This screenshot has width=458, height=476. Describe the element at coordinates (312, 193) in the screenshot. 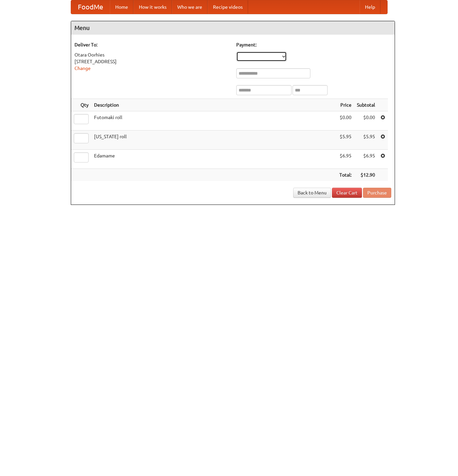

I see `a: Back to Menu` at that location.